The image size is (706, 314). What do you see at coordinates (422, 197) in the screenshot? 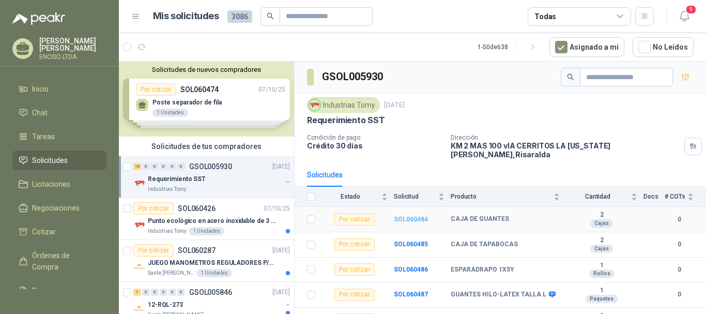
I see `th: Solicitud` at bounding box center [422, 197].